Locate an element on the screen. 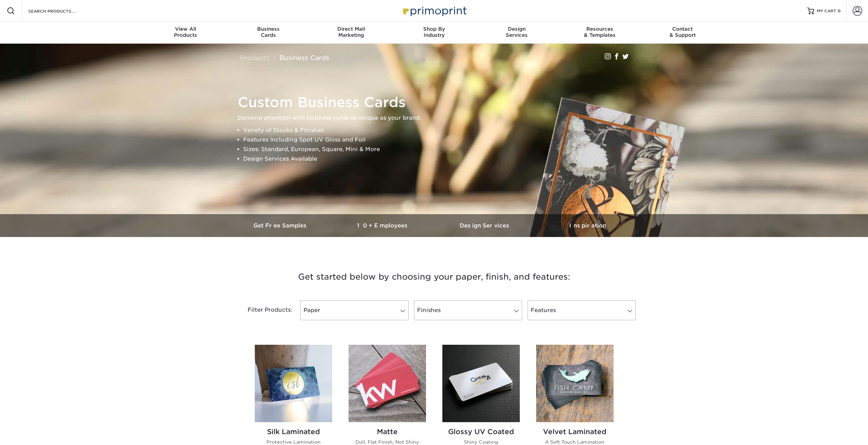 The image size is (868, 445). span: Resources is located at coordinates (600, 29).